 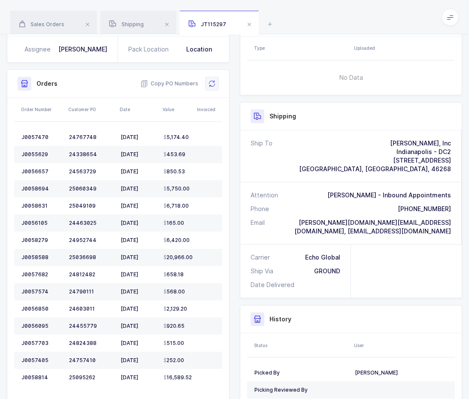 What do you see at coordinates (91, 206) in the screenshot?
I see `div: 25049109` at bounding box center [91, 206].